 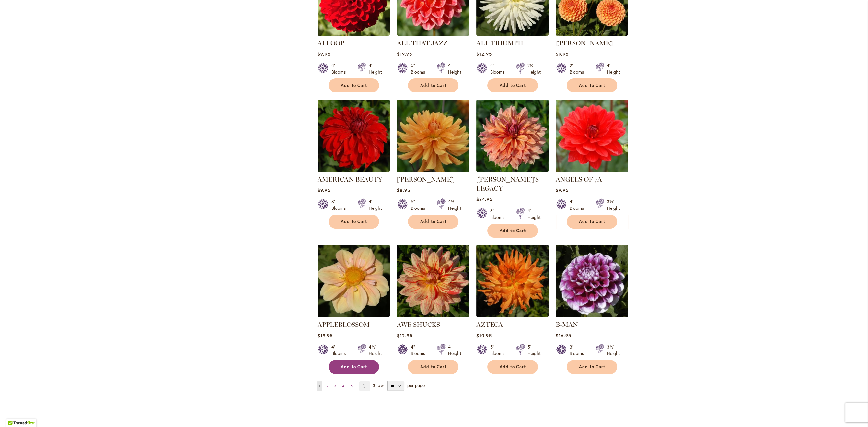 What do you see at coordinates (352, 386) in the screenshot?
I see `a: 5` at bounding box center [352, 386].